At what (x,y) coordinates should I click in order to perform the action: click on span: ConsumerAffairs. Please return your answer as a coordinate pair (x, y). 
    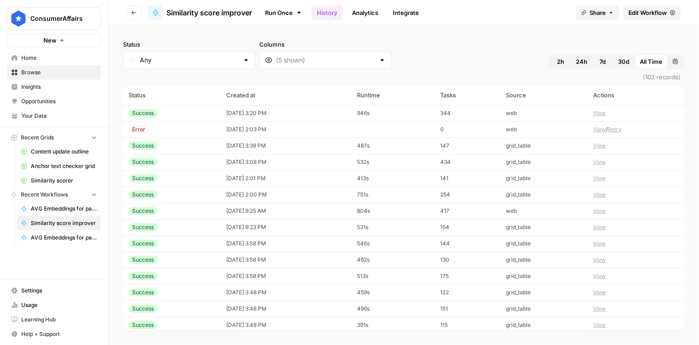
    Looking at the image, I should click on (57, 19).